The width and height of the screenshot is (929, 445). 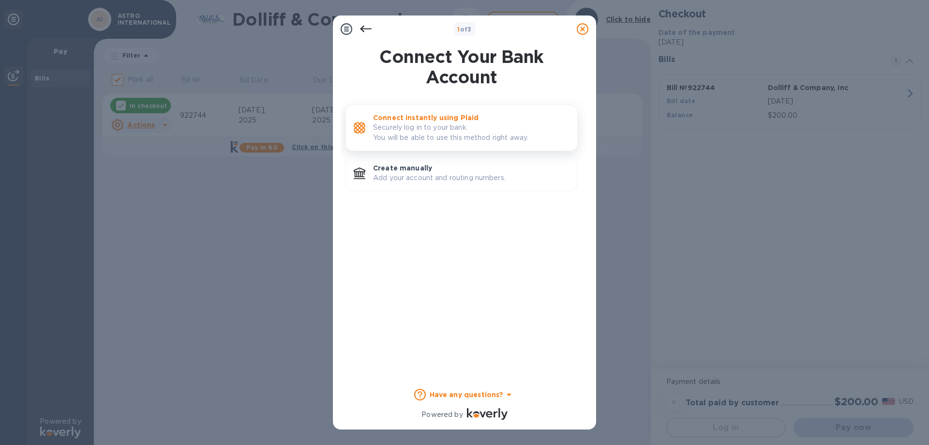 I want to click on img: Logo, so click(x=487, y=414).